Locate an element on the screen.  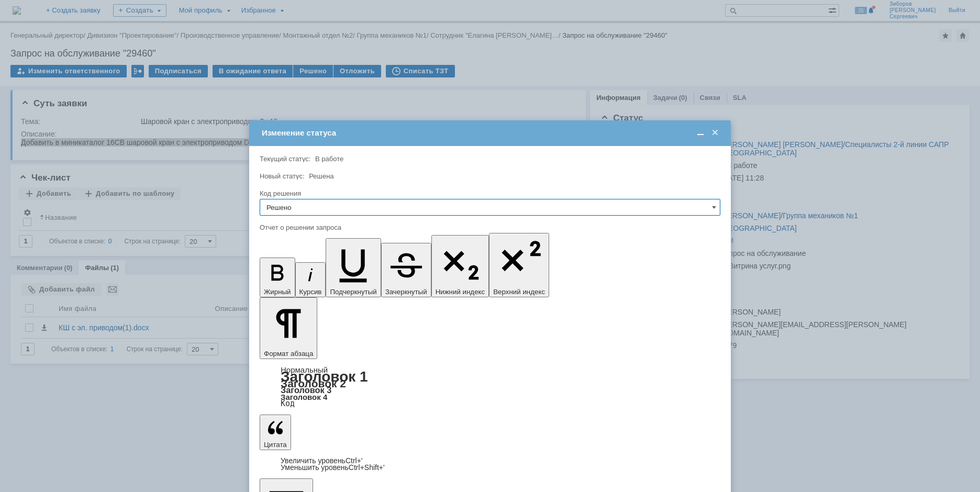
button: Нижний индекс is located at coordinates (460, 266).